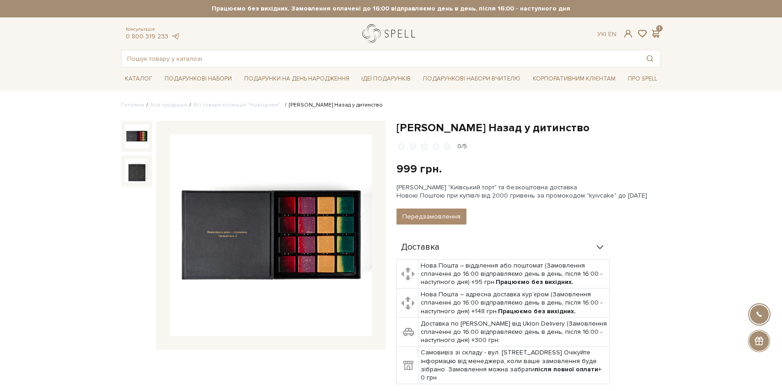 The height and width of the screenshot is (391, 782). I want to click on a: 0 800 319 233, so click(147, 36).